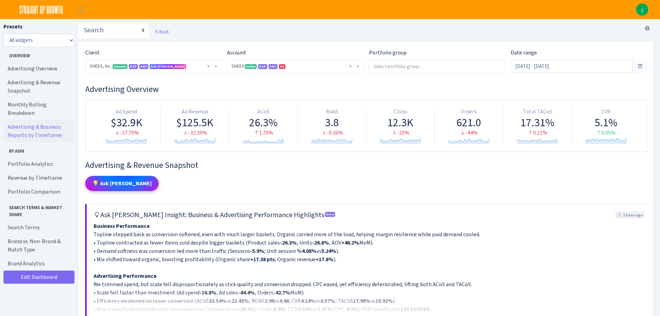 This screenshot has width=660, height=316. Describe the element at coordinates (218, 301) in the screenshot. I see `strong: 33.54%` at that location.